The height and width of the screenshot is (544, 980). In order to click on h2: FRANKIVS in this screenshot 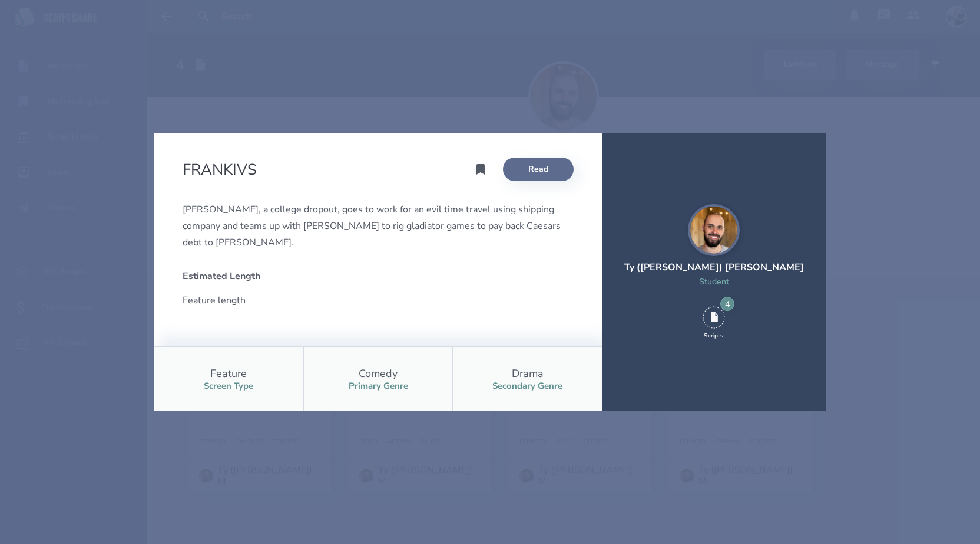, I will do `click(223, 169)`.